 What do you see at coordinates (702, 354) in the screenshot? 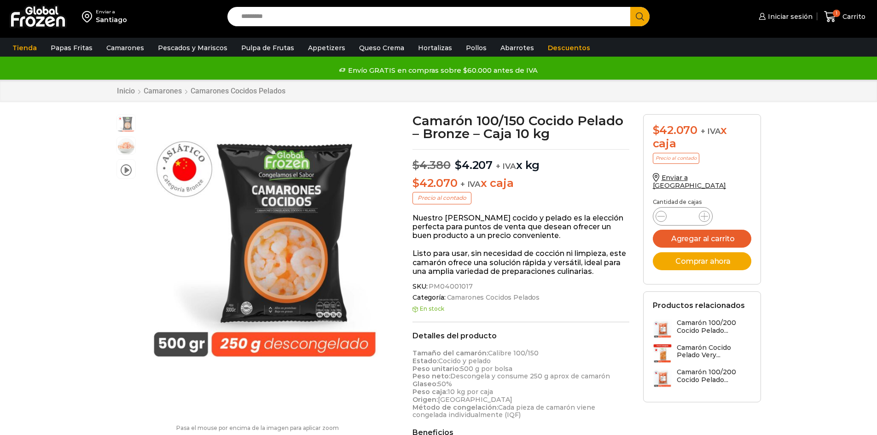
I see `a: Camarón Cocido Pelado Very...` at bounding box center [702, 354].